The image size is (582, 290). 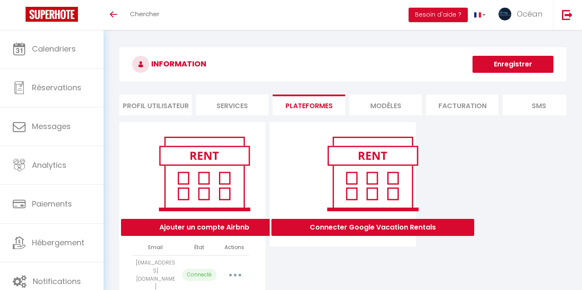 What do you see at coordinates (49, 165) in the screenshot?
I see `span: Analytics` at bounding box center [49, 165].